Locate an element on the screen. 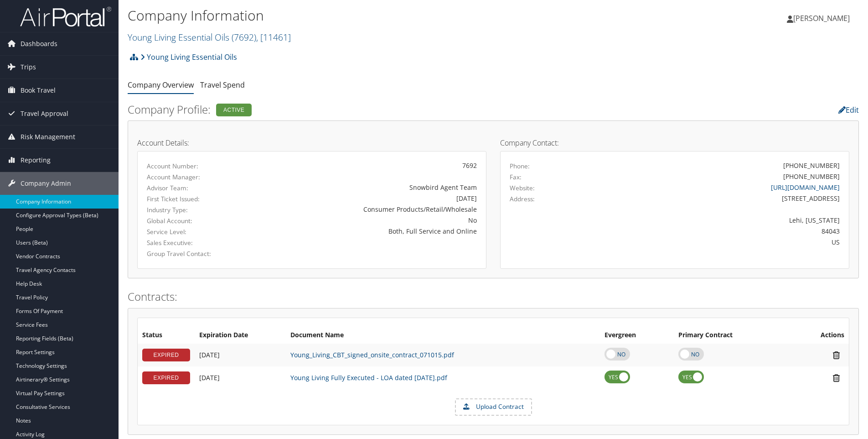 This screenshot has height=439, width=868. label: Advisor Team: is located at coordinates (197, 188).